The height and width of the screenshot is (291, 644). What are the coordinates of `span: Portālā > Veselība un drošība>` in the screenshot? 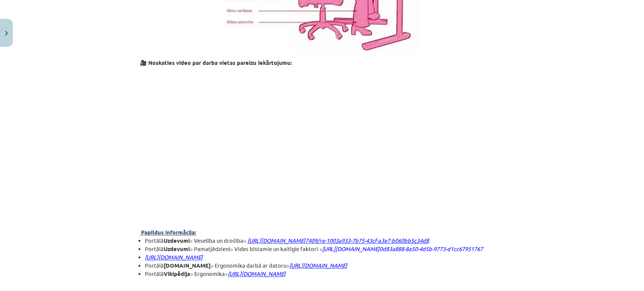 It's located at (196, 240).